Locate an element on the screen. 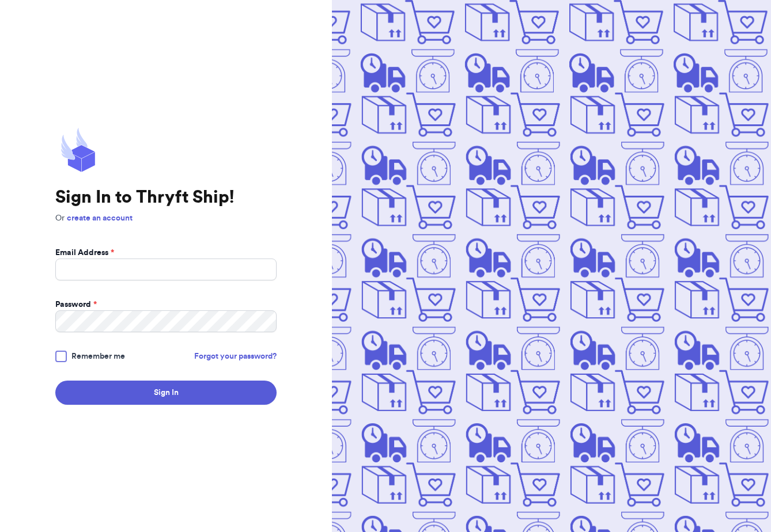 This screenshot has width=771, height=532. p: Or is located at coordinates (166, 218).